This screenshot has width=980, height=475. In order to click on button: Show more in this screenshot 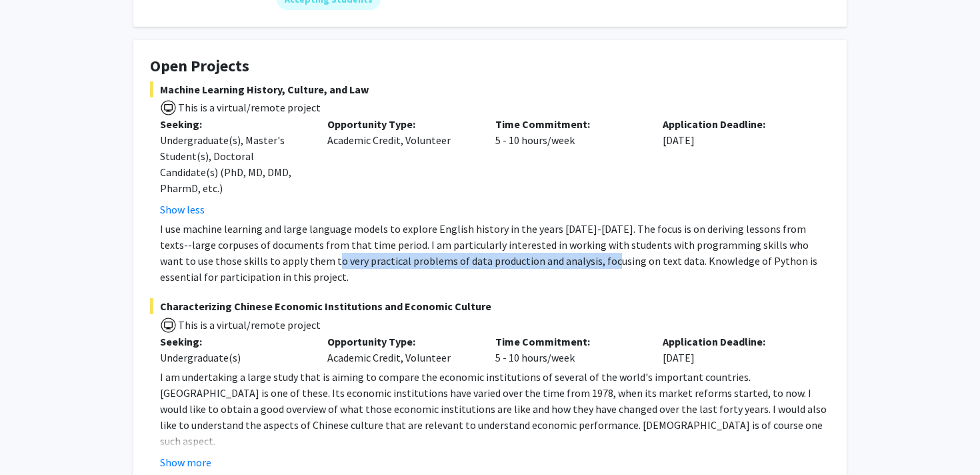, I will do `click(186, 462)`.